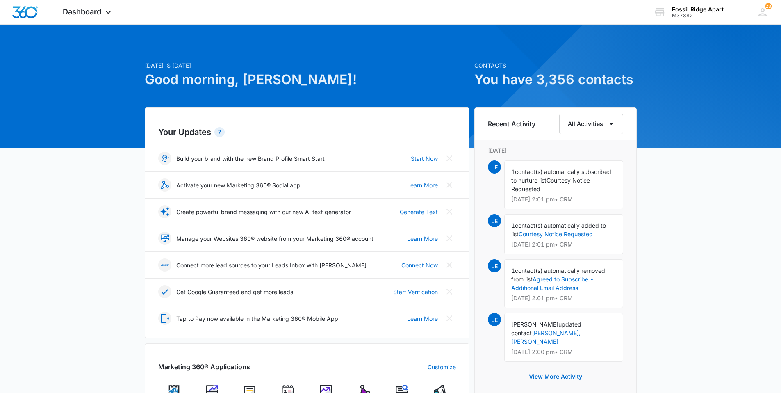 Image resolution: width=781 pixels, height=393 pixels. What do you see at coordinates (425, 158) in the screenshot?
I see `a: Start Now` at bounding box center [425, 158].